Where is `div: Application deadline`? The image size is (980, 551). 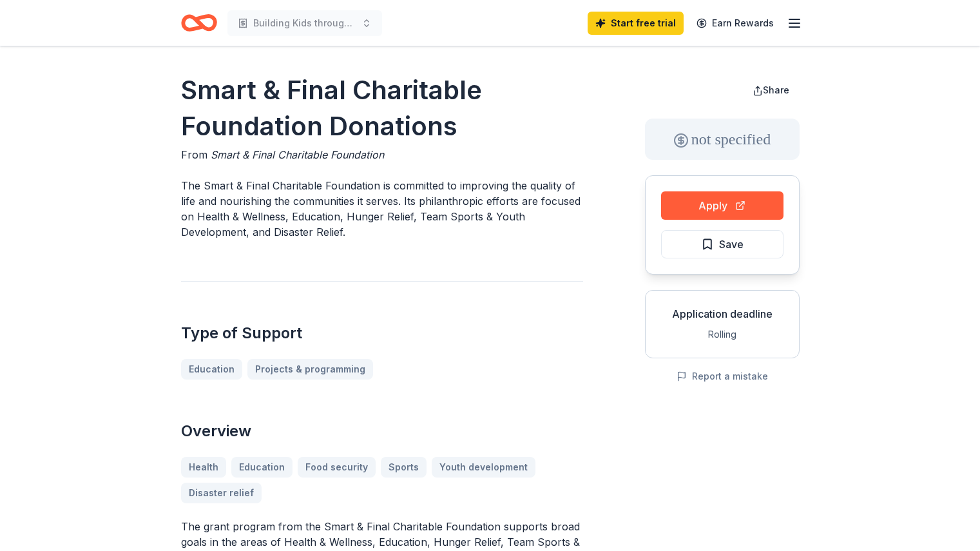 div: Application deadline is located at coordinates (722, 313).